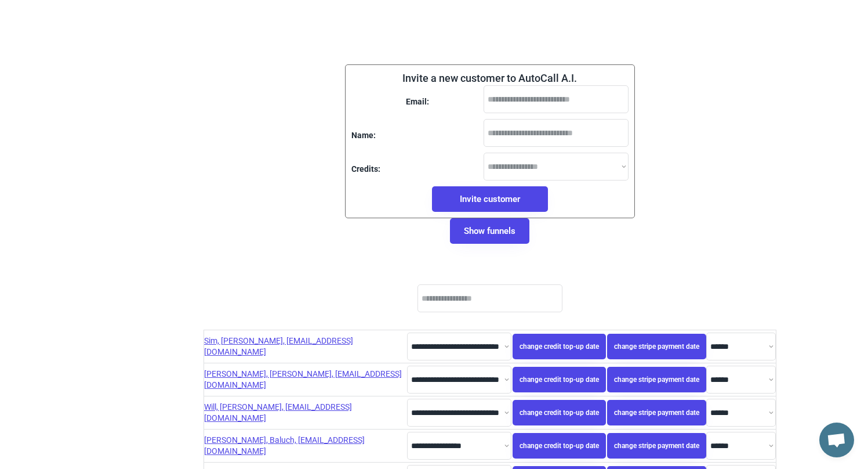 The image size is (868, 469). What do you see at coordinates (489, 78) in the screenshot?
I see `div: Invite a new customer to AutoCall A.I.` at bounding box center [489, 78].